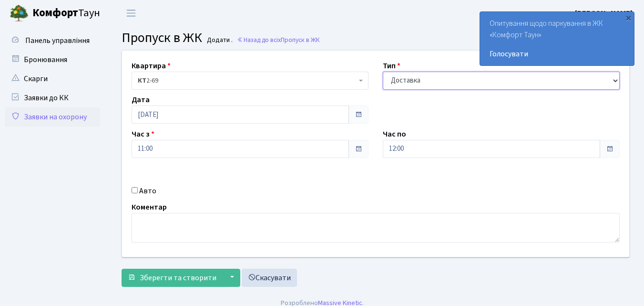 This screenshot has width=644, height=306. Describe the element at coordinates (57, 41) in the screenshot. I see `span: Панель управління` at that location.